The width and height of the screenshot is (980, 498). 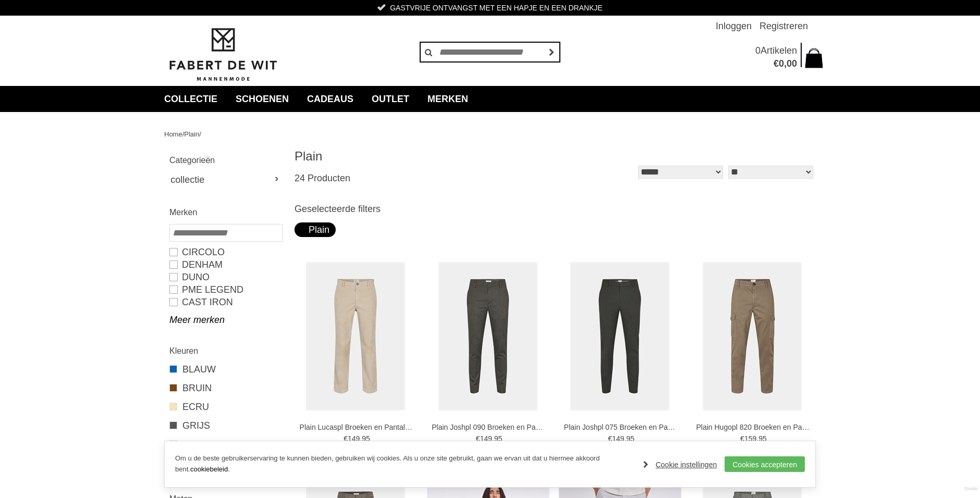 I want to click on a: Home, so click(x=173, y=134).